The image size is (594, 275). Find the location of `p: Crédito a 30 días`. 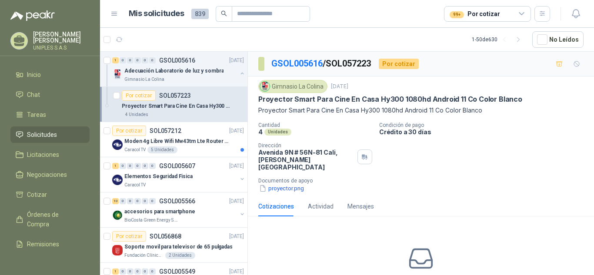

p: Crédito a 30 días is located at coordinates (485, 132).